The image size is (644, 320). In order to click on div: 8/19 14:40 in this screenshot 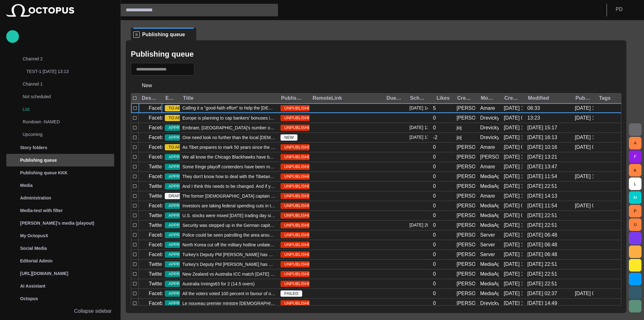, I will do `click(584, 108)`.